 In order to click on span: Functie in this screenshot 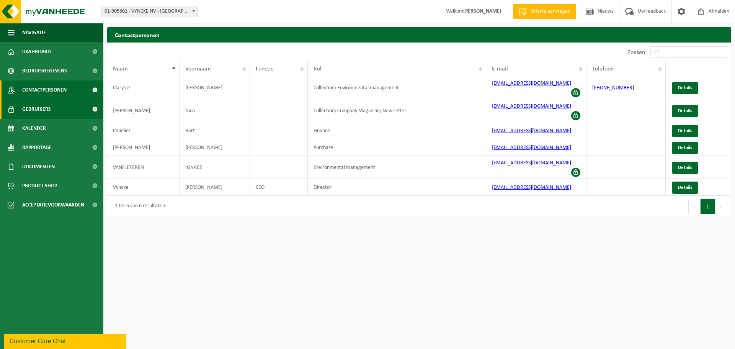, I will do `click(264, 69)`.